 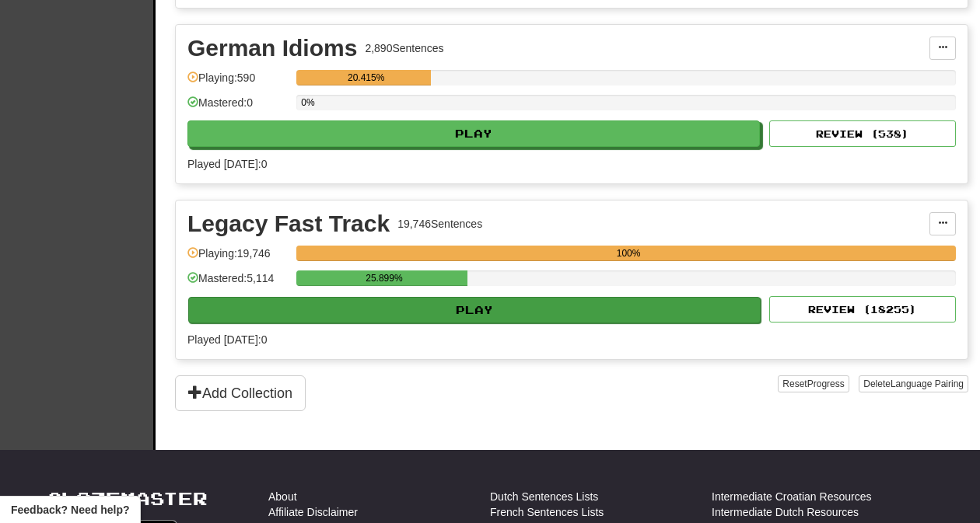 I want to click on button: Review (18255), so click(x=862, y=309).